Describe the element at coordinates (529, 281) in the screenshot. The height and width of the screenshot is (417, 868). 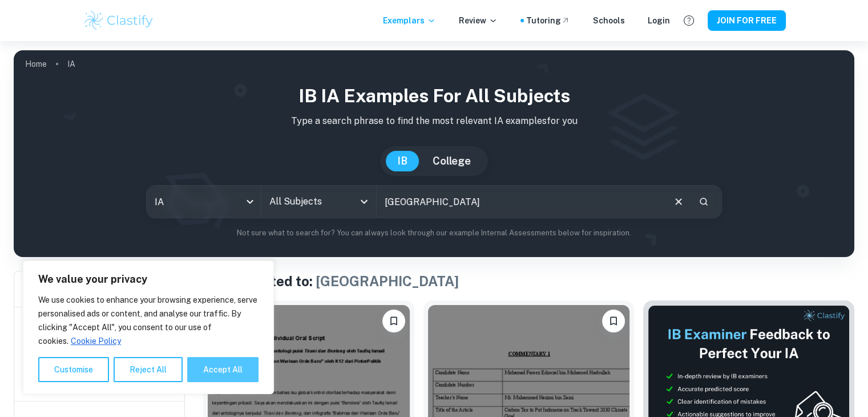
I see `h1: All IAs related to:` at that location.